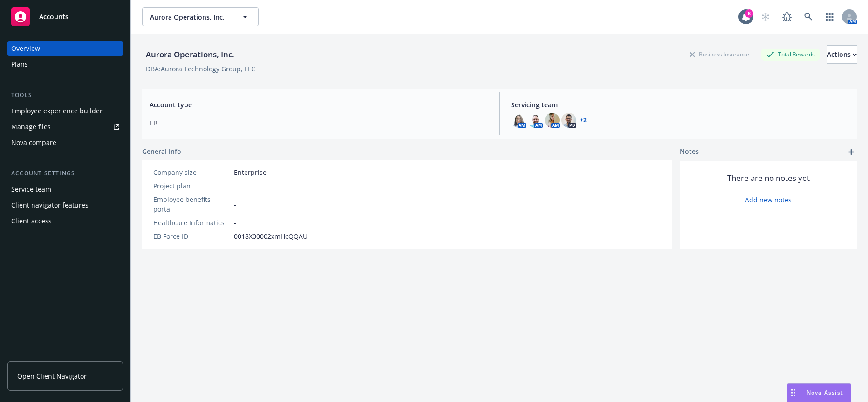 This screenshot has height=402, width=868. I want to click on a: Switch app, so click(830, 17).